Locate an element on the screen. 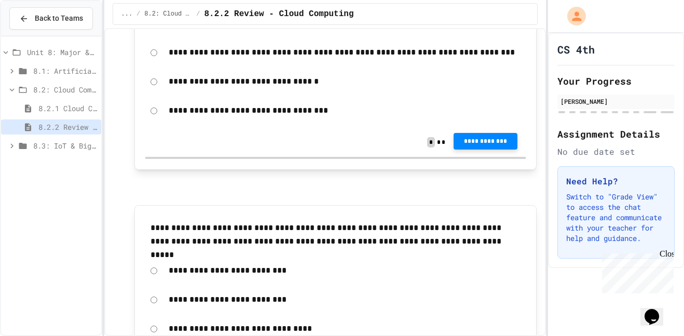 This screenshot has width=684, height=336. span: 8.1: Artificial Intelligence Basics is located at coordinates (65, 71).